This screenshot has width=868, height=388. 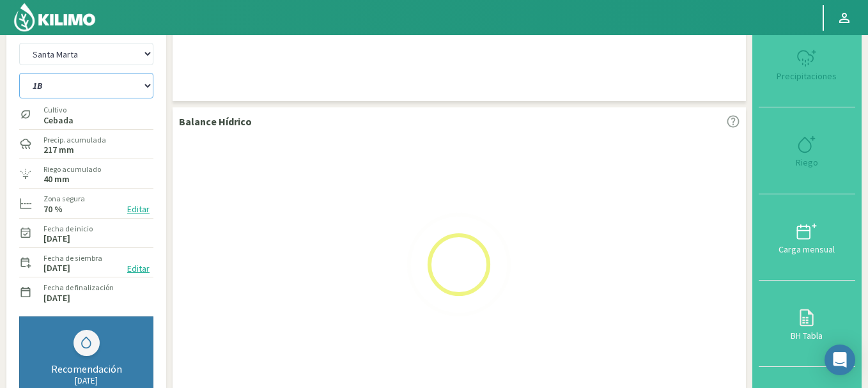 What do you see at coordinates (806, 64) in the screenshot?
I see `button: Precipitaciones` at bounding box center [806, 64].